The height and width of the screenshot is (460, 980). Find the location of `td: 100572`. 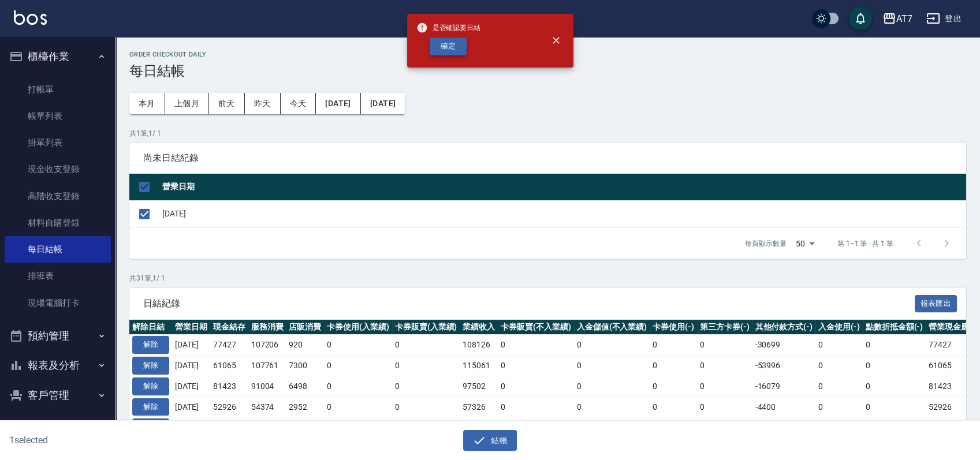

td: 100572 is located at coordinates (479, 428).